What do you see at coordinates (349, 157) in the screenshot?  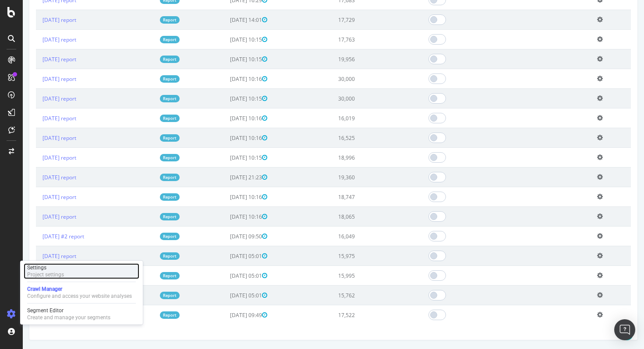 I see `td: 18,996` at bounding box center [349, 157].